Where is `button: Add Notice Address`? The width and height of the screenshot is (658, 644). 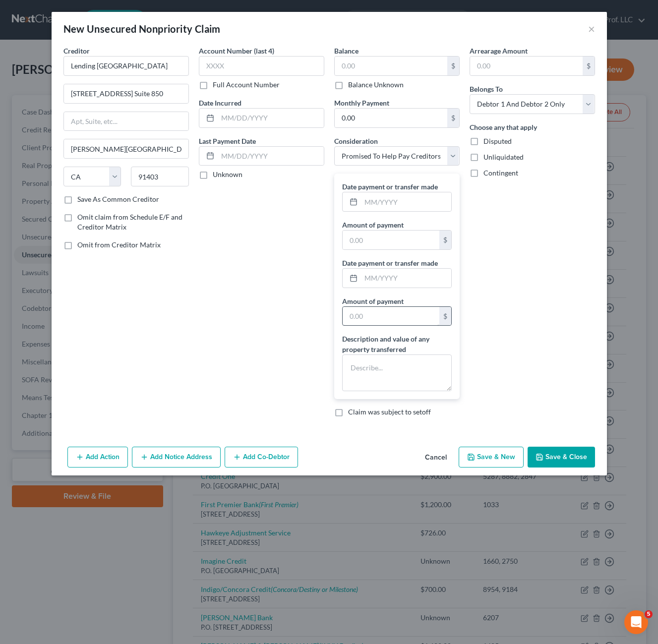
button: Add Notice Address is located at coordinates (176, 457).